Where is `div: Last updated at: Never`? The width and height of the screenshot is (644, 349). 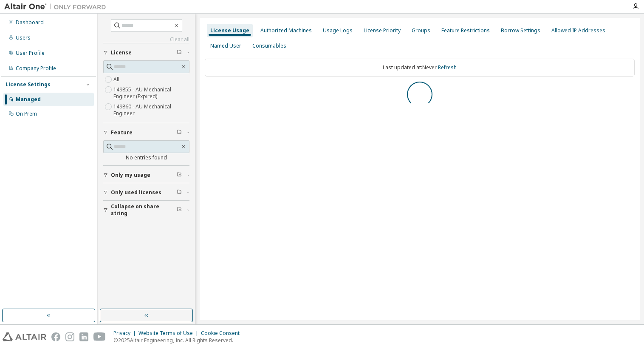 div: Last updated at: Never is located at coordinates (419, 67).